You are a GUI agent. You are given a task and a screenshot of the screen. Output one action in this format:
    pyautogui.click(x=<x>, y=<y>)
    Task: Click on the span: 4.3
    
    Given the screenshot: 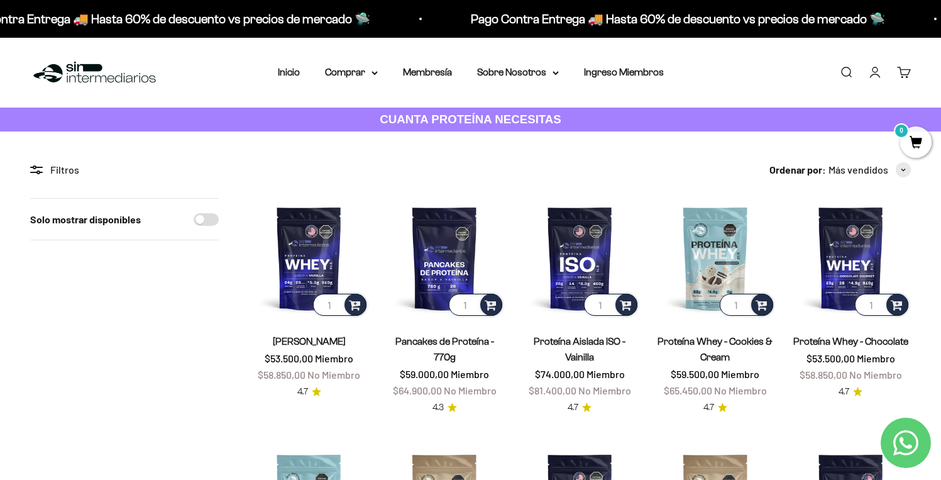 What is the action you would take?
    pyautogui.click(x=438, y=407)
    